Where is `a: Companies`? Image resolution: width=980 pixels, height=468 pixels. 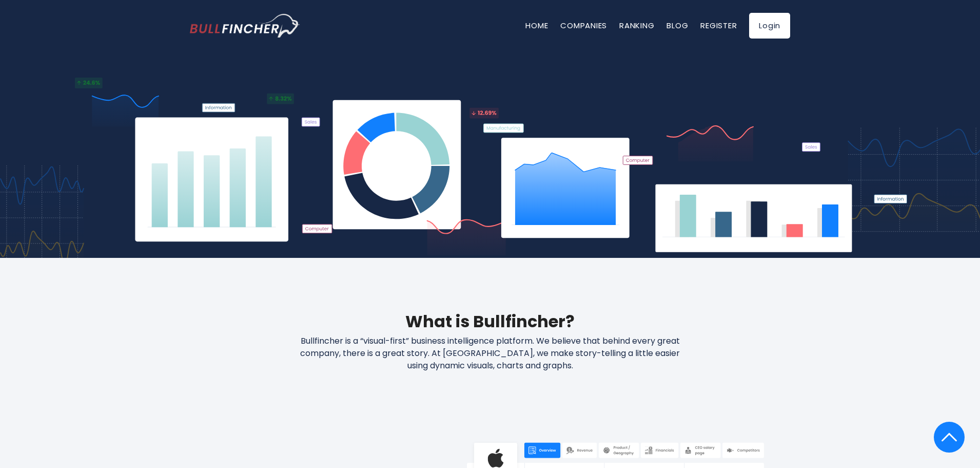 a: Companies is located at coordinates (583, 25).